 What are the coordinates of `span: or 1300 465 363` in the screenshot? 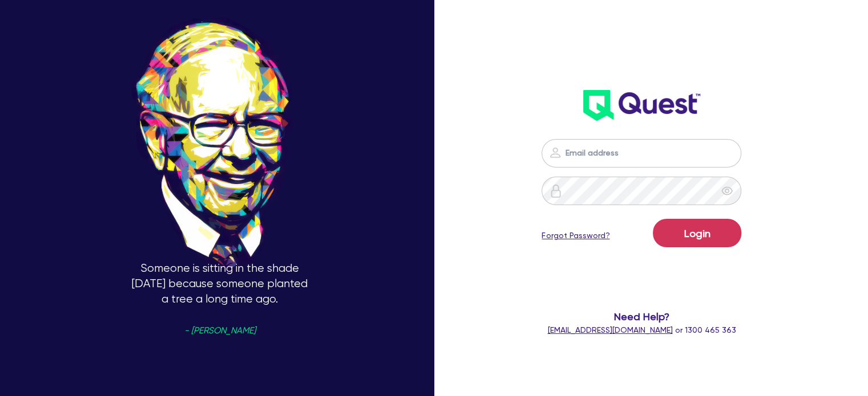 It's located at (641, 330).